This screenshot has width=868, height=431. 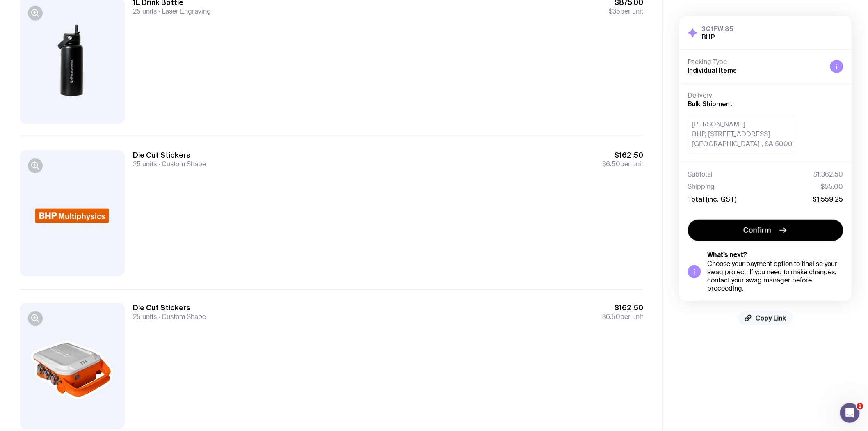 I want to click on span: Individual Items, so click(x=713, y=70).